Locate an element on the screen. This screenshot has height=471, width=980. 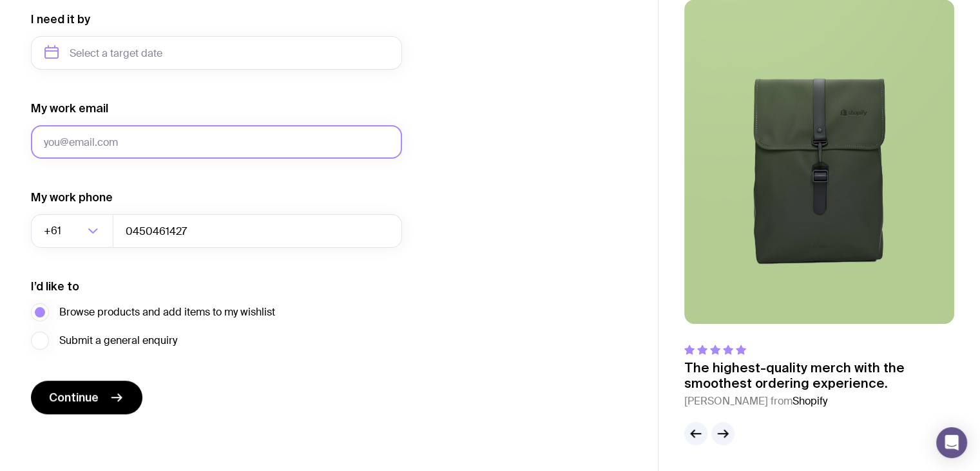
button: Continue is located at coordinates (86, 397).